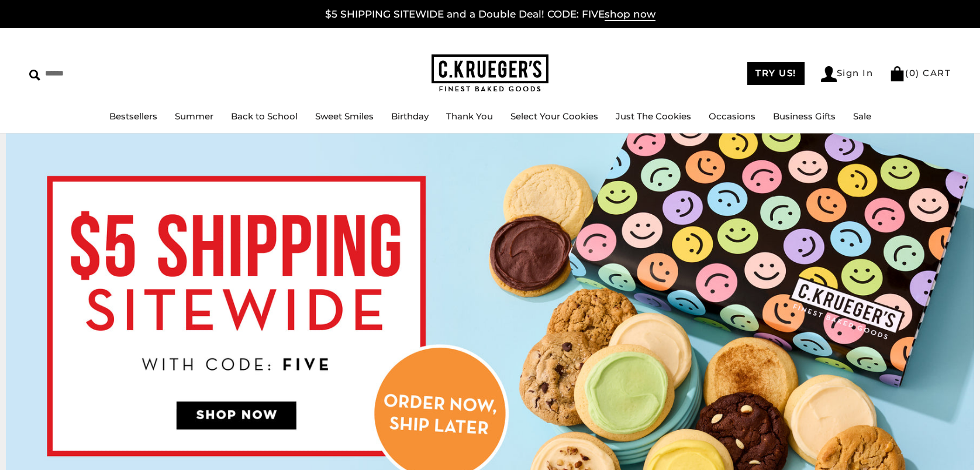 This screenshot has width=980, height=470. What do you see at coordinates (490, 14) in the screenshot?
I see `a: $5 SHIPPING SITEWIDE and a Double Deal! CODE: FIVEshop now` at bounding box center [490, 14].